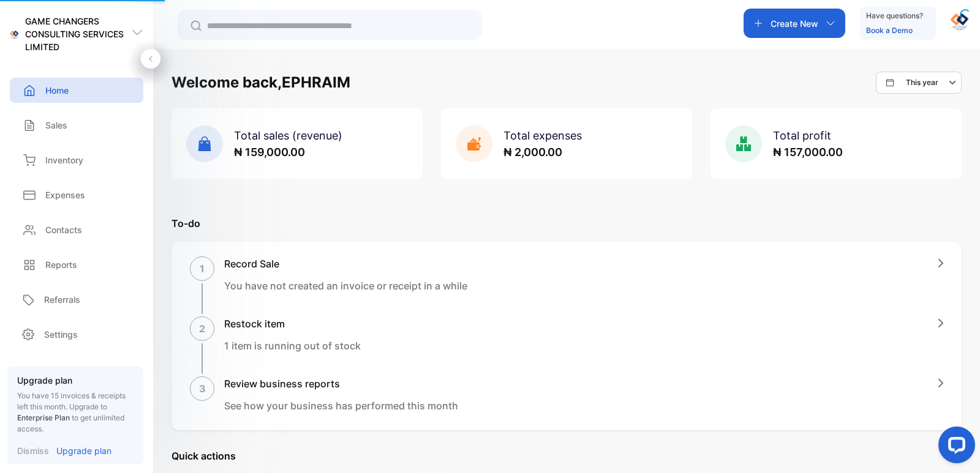  I want to click on span: Total sales (revenue), so click(288, 135).